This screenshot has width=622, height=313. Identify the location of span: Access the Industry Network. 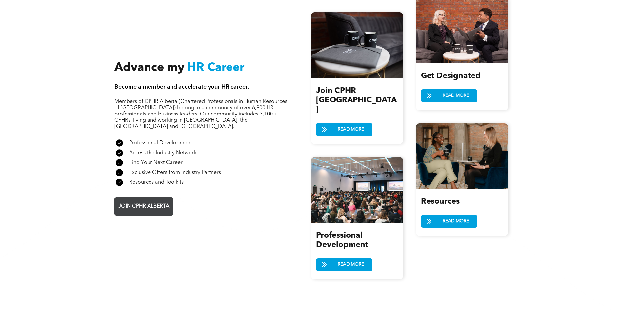
(163, 153).